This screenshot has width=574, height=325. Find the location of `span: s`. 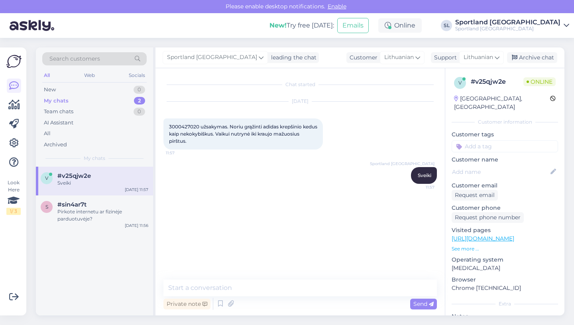

span: s is located at coordinates (47, 206).